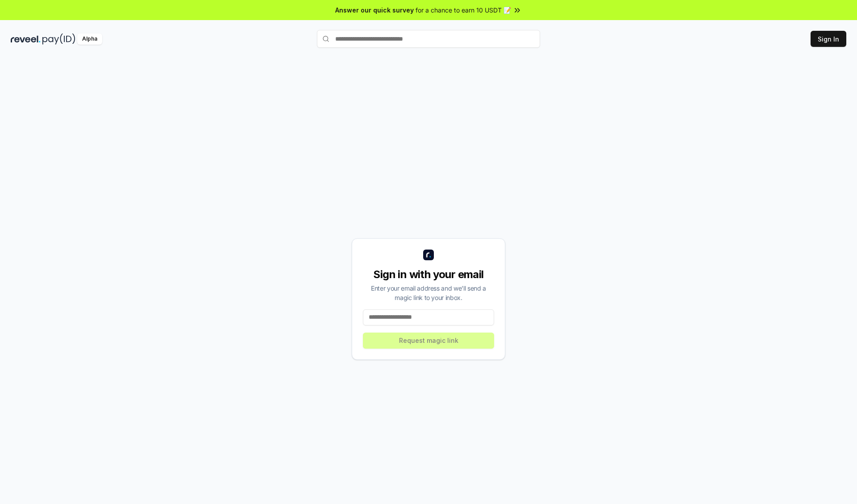  What do you see at coordinates (828, 39) in the screenshot?
I see `button: Sign In` at bounding box center [828, 39].